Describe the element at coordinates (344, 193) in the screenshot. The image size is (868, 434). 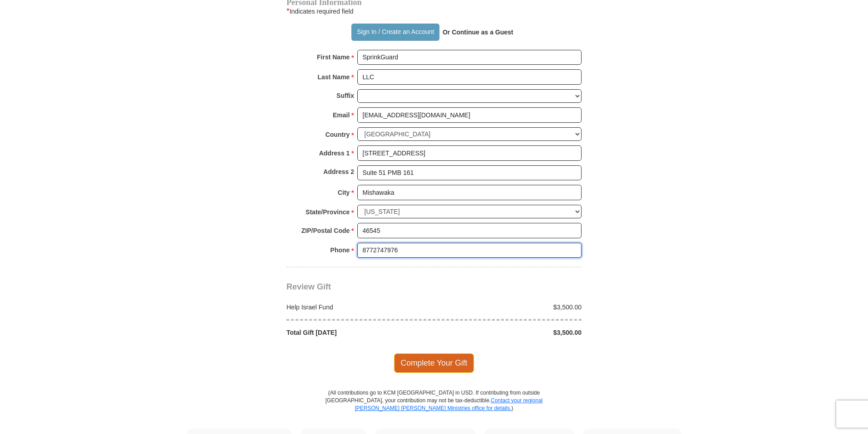
I see `strong: City` at that location.